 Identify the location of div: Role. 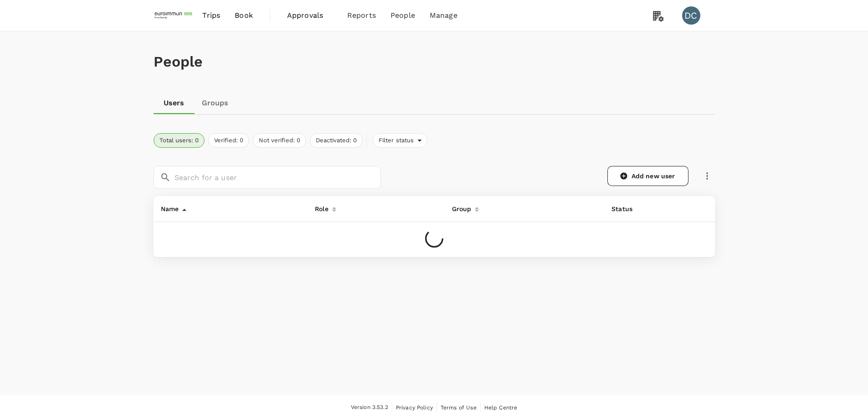
(320, 207).